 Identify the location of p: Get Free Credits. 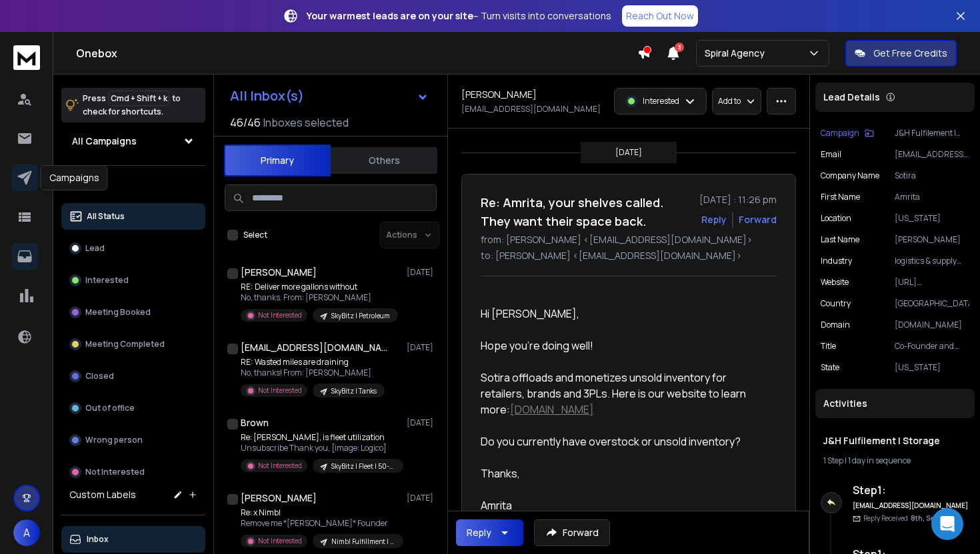
(910, 54).